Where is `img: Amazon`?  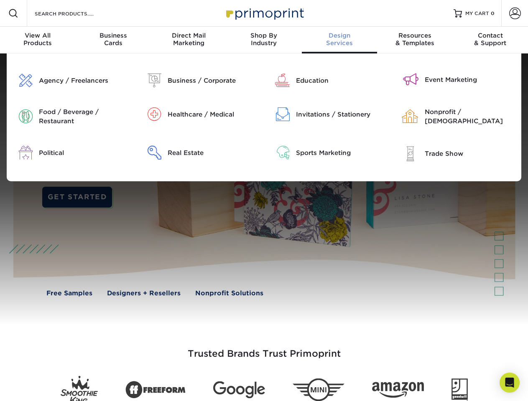
img: Amazon is located at coordinates (398, 390).